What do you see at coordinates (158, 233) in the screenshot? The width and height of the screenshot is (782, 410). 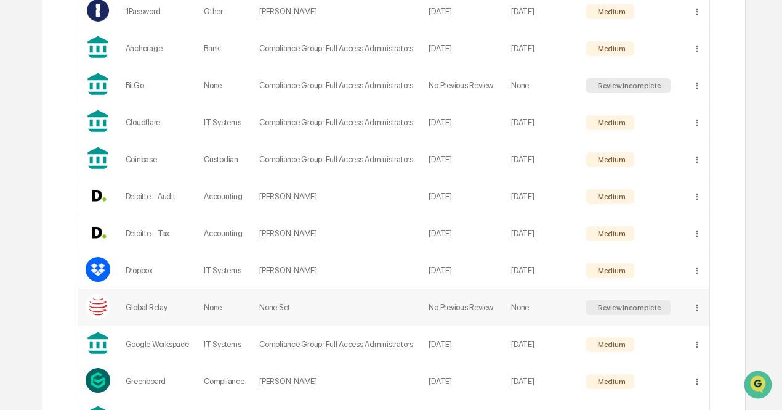 I see `div: Deloitte - Tax` at bounding box center [158, 233].